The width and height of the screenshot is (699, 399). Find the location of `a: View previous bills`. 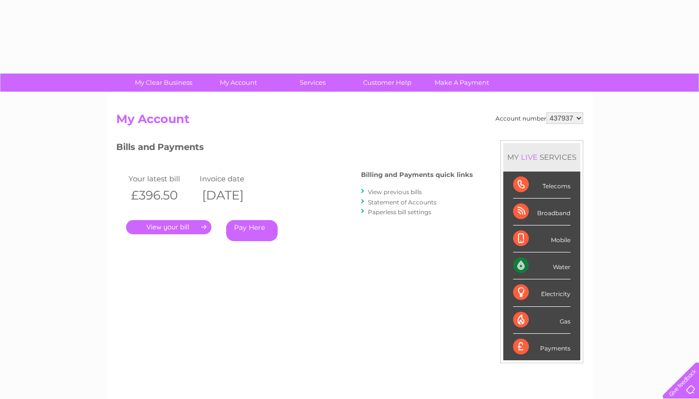

a: View previous bills is located at coordinates (395, 192).